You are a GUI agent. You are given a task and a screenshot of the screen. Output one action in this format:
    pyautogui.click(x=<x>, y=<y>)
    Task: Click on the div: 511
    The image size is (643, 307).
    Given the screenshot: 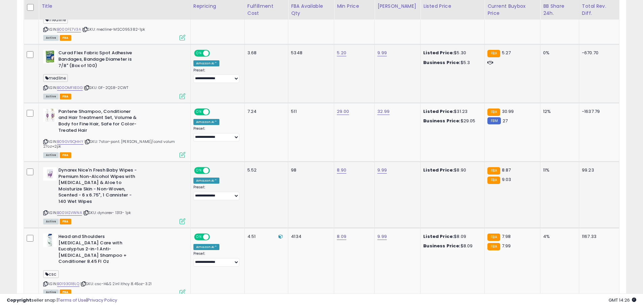 What is the action you would take?
    pyautogui.click(x=310, y=112)
    